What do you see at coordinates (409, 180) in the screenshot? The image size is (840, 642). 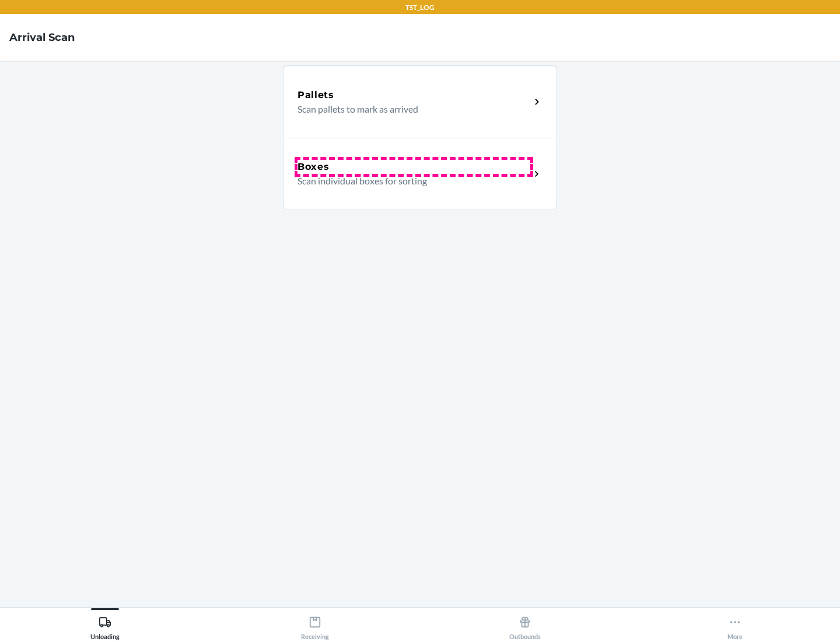 I see `p: Scan individual boxes for sorting` at bounding box center [409, 180].